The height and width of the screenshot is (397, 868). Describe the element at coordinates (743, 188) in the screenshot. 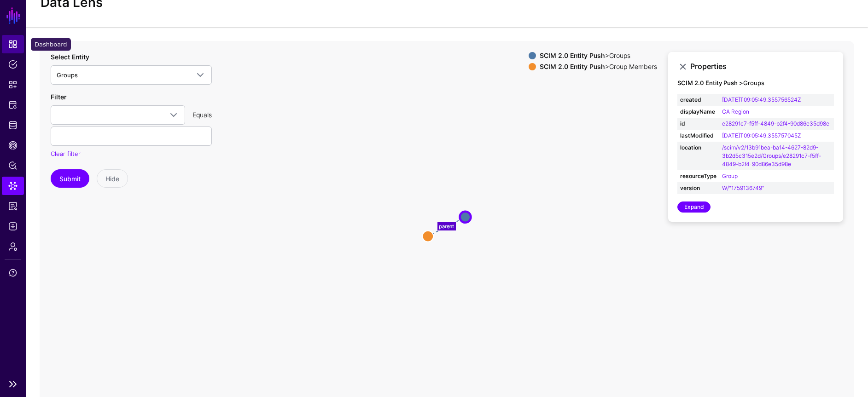

I see `a: W/"1759136749"` at that location.